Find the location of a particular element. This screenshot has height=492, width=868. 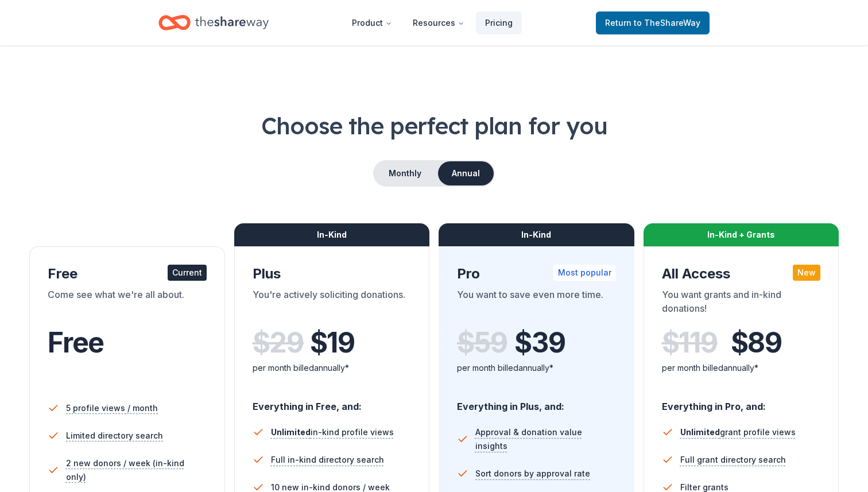

span: Return is located at coordinates (652, 23).